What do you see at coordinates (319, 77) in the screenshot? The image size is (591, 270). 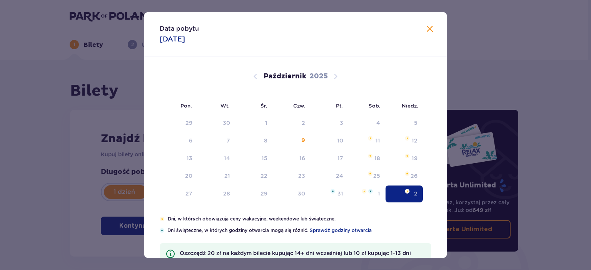 I see `p: 2025` at bounding box center [319, 77].